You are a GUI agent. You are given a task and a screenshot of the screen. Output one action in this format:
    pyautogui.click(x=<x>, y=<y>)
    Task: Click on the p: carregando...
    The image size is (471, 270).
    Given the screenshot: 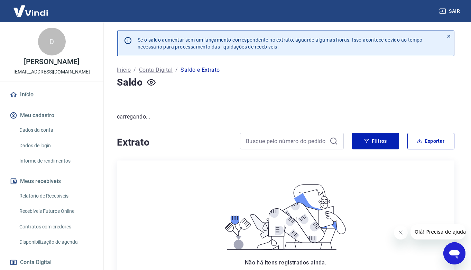 What is the action you would take?
    pyautogui.click(x=286, y=117)
    